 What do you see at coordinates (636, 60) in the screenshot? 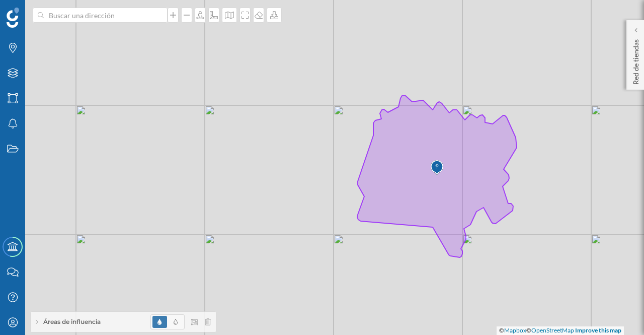
I see `p: Red de tiendas` at bounding box center [636, 60].